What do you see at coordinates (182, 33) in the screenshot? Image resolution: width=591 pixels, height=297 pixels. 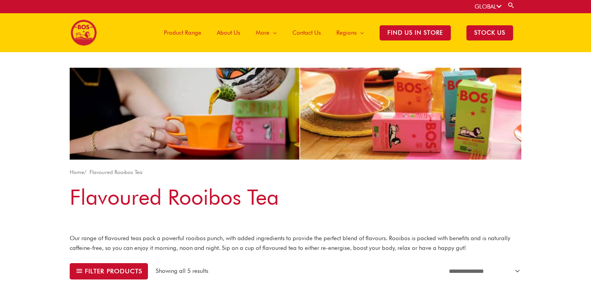 I see `a: Product Range` at bounding box center [182, 33].